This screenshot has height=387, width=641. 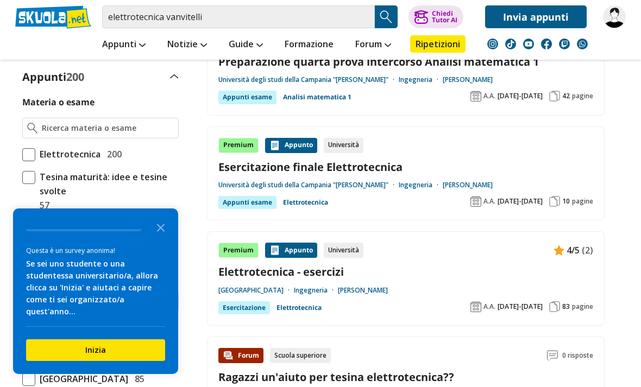 I want to click on div: Survey, so click(x=96, y=291).